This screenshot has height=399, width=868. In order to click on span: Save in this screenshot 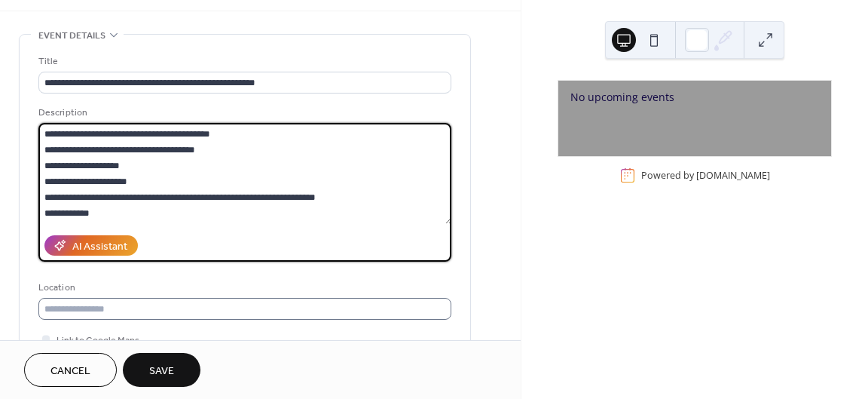, I will do `click(161, 371)`.